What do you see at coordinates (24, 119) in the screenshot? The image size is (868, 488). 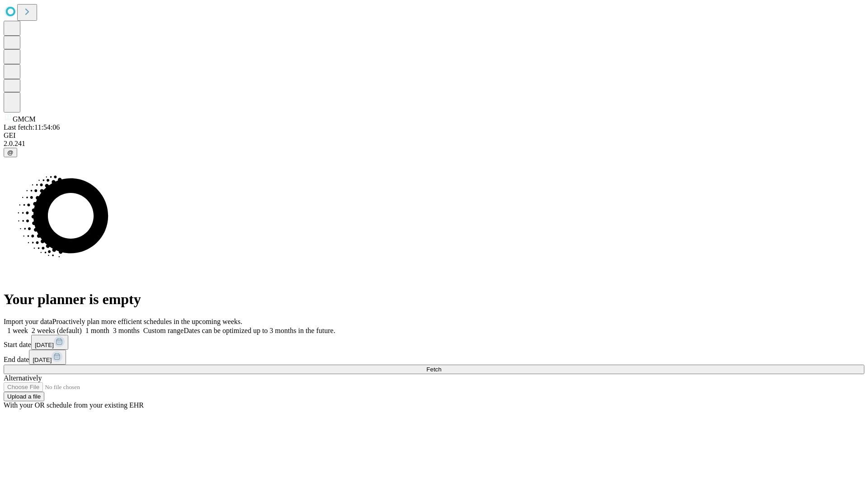 I see `span: GMCM` at bounding box center [24, 119].